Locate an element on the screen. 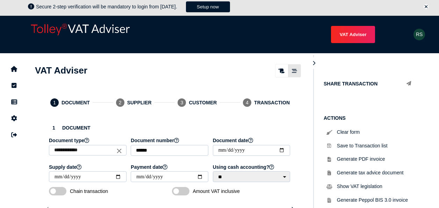 This screenshot has width=439, height=208. i: Close is located at coordinates (119, 150).